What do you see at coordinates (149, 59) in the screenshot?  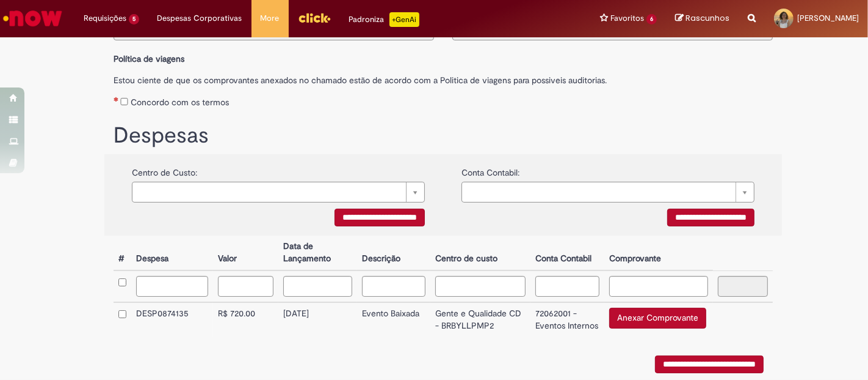 I see `b: Política de viagens` at bounding box center [149, 59].